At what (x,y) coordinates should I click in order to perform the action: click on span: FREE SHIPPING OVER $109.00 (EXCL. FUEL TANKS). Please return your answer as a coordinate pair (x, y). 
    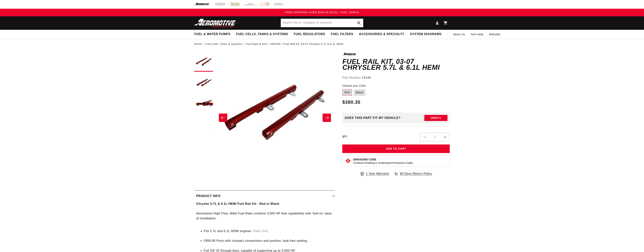
    Looking at the image, I should click on (322, 12).